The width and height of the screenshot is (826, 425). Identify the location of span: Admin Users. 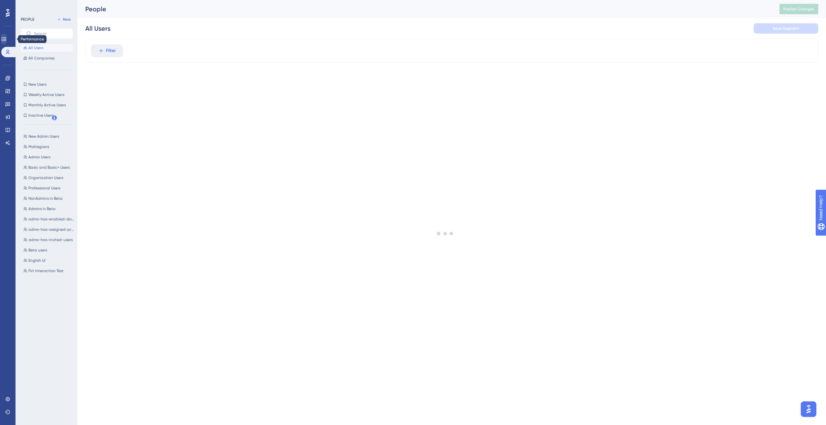
(39, 157).